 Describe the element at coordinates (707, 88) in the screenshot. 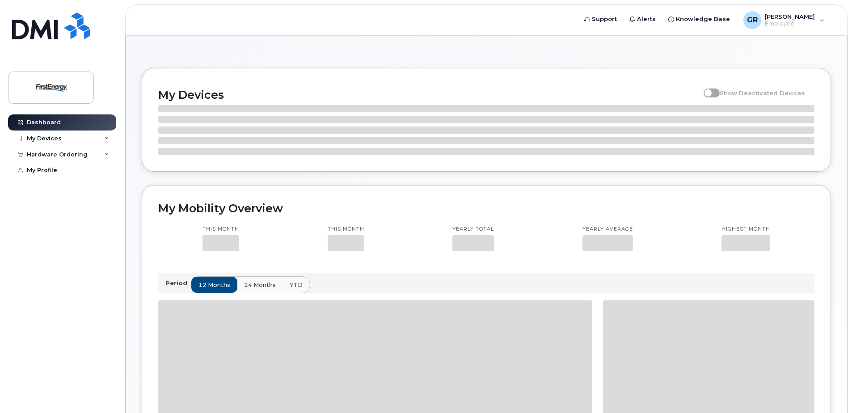

I see `input: Show Deactivated Devices` at that location.